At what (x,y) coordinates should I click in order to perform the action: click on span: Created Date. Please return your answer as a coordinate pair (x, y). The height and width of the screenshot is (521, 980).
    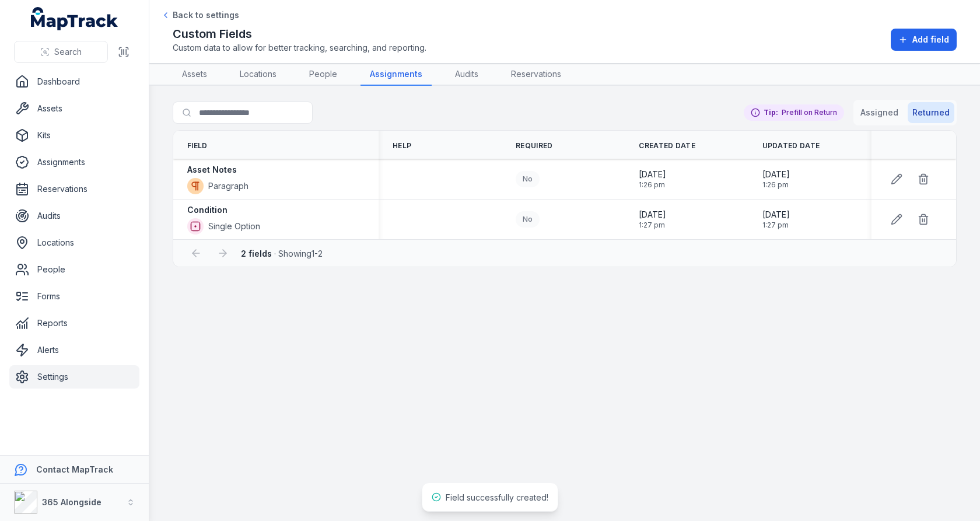
    Looking at the image, I should click on (667, 146).